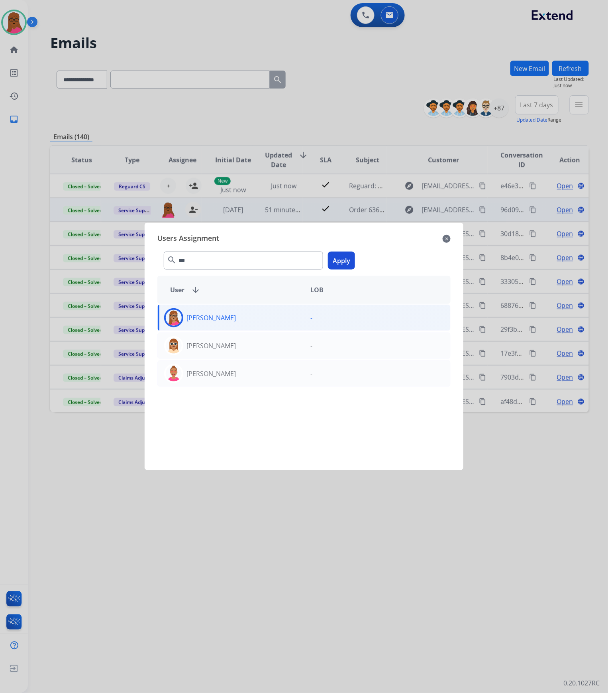 The width and height of the screenshot is (608, 693). What do you see at coordinates (317, 290) in the screenshot?
I see `span: LOB` at bounding box center [317, 290].